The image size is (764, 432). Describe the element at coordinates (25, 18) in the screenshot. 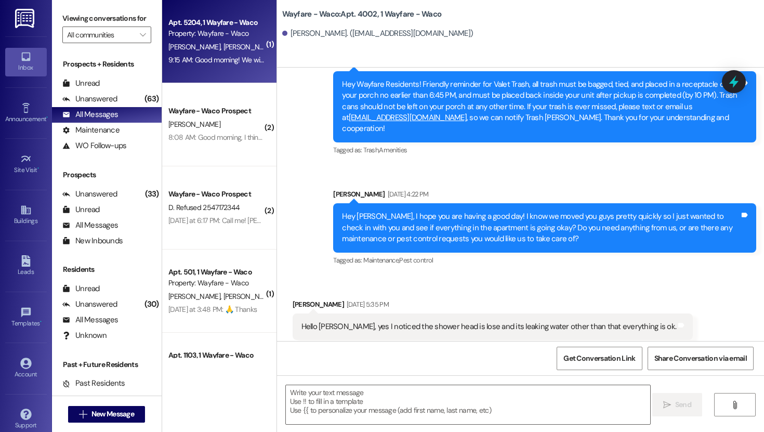

I see `img: ResiDesk Logo` at that location.